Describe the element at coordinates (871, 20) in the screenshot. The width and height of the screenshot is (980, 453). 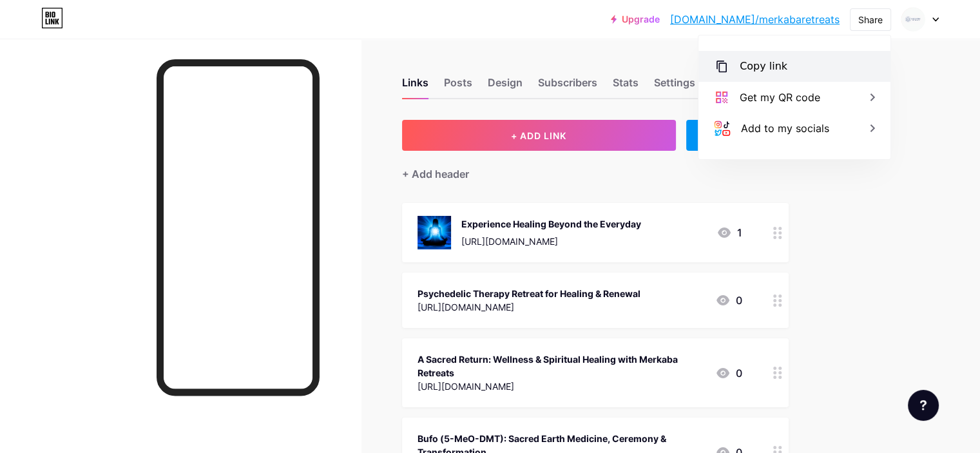
I see `div: Share` at that location.